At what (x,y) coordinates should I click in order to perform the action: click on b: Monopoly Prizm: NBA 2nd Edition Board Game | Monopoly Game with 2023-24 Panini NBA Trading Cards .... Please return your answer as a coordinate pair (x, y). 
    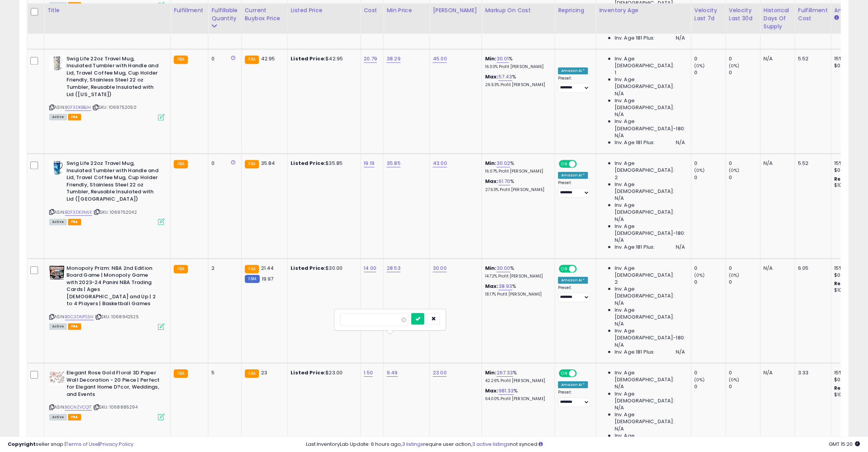
    Looking at the image, I should click on (113, 287).